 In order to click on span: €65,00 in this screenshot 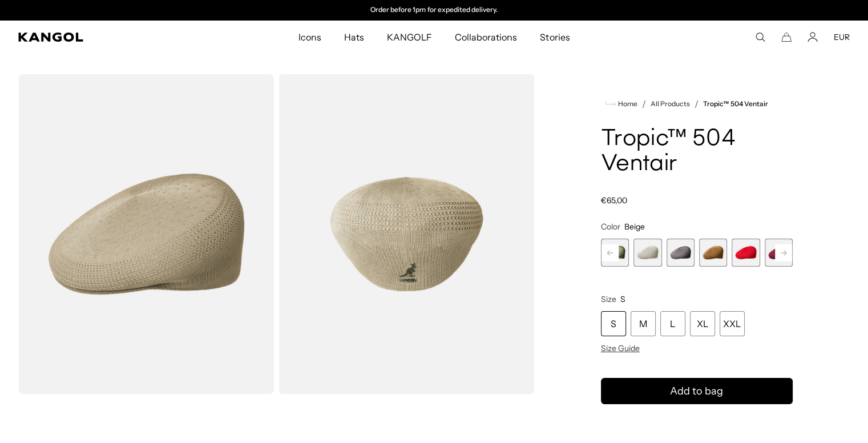, I will do `click(614, 200)`.